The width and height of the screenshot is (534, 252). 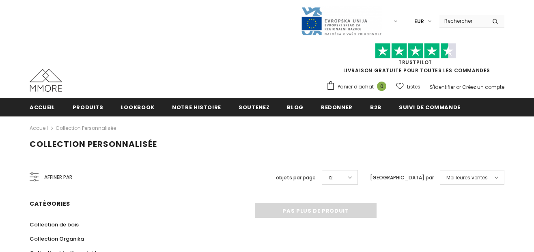 What do you see at coordinates (442, 87) in the screenshot?
I see `a: S'identifier` at bounding box center [442, 87].